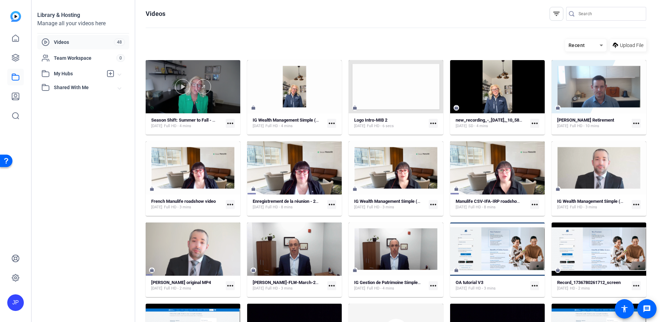 The image size is (660, 322). Describe the element at coordinates (393, 201) in the screenshot. I see `strong: IG Wealth Management Simple (46516)` at that location.